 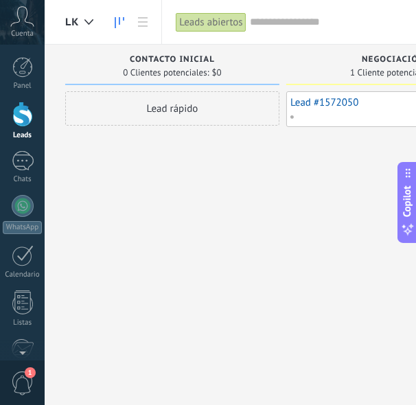 What do you see at coordinates (23, 323) in the screenshot?
I see `div: Listas` at bounding box center [23, 323].